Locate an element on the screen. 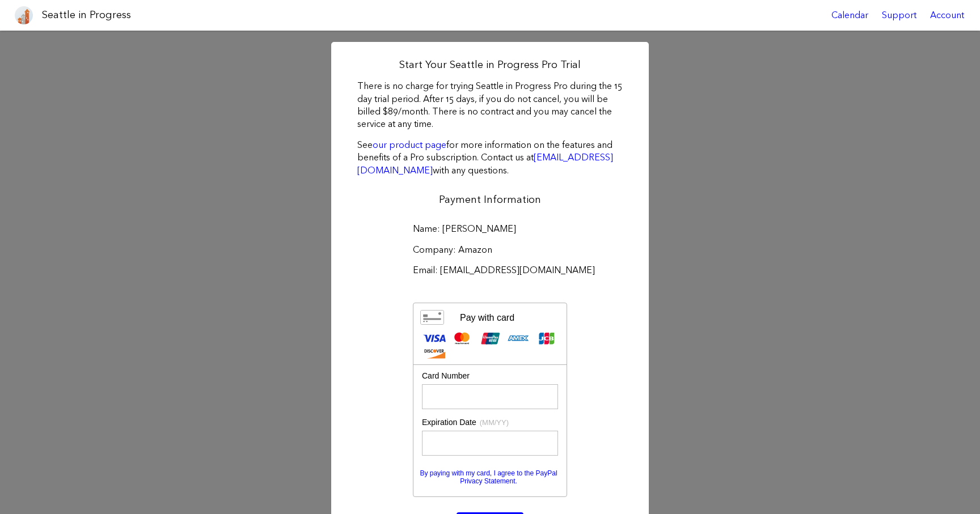 This screenshot has width=980, height=514. div: Card Number is located at coordinates (490, 376).